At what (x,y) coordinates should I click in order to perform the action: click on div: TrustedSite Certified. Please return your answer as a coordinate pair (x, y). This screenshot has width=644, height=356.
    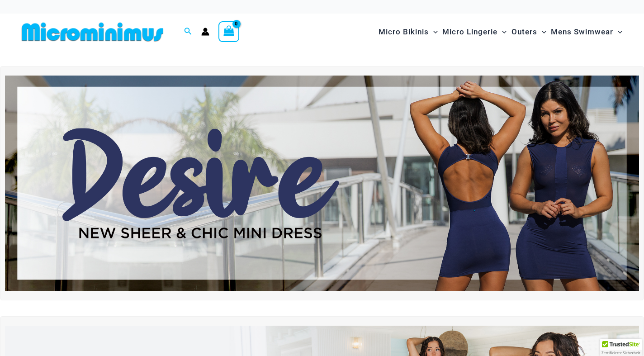
    Looking at the image, I should click on (621, 347).